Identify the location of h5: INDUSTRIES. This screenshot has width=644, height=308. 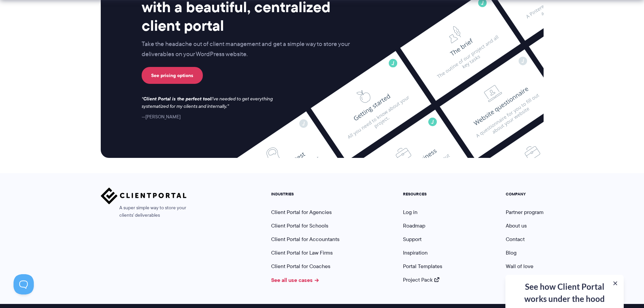
(305, 194).